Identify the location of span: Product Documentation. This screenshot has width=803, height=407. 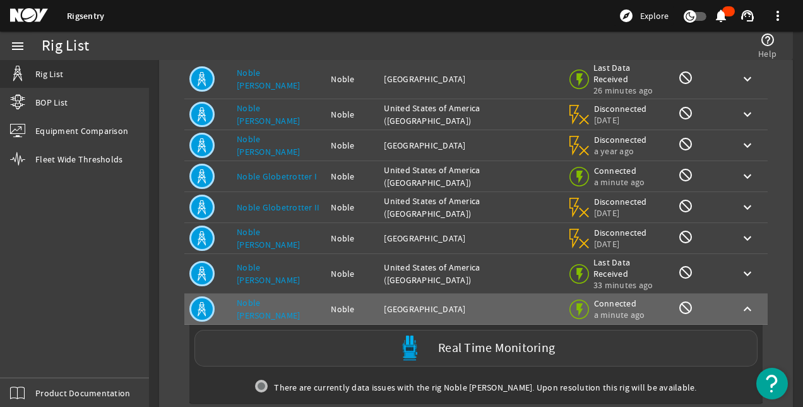
(83, 393).